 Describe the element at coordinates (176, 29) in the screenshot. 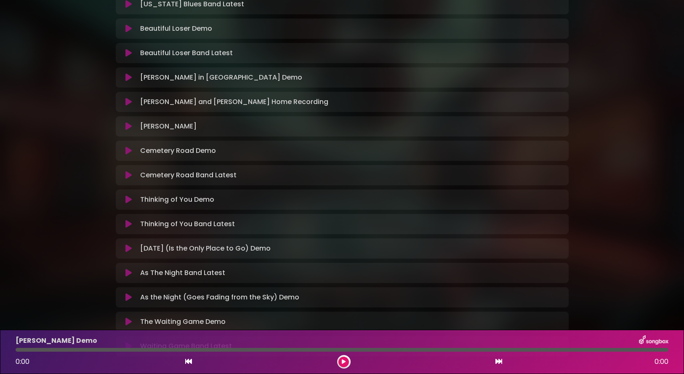

I see `p: Beautiful Loser Demo` at that location.